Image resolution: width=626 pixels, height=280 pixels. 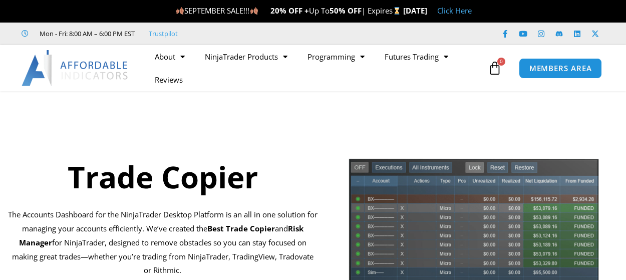 What do you see at coordinates (170, 57) in the screenshot?
I see `a: About` at bounding box center [170, 57].